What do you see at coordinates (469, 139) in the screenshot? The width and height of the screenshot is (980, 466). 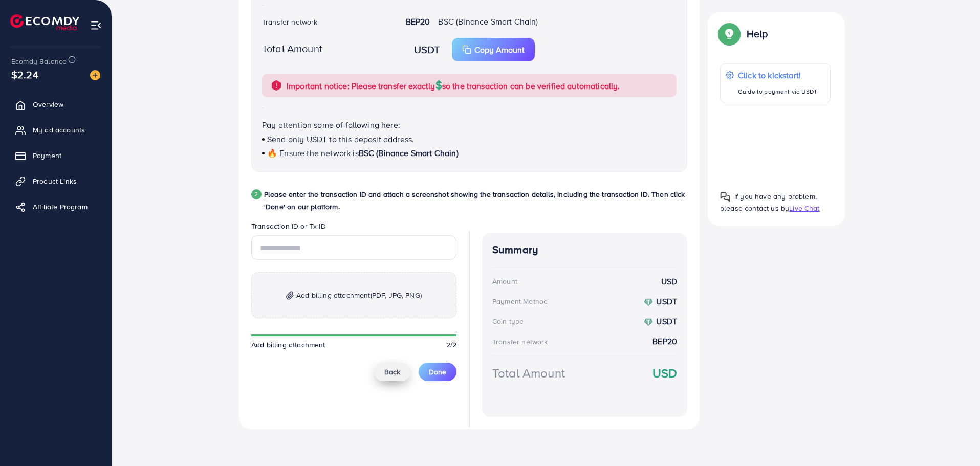 I see `p: Send only USDT to this deposit address.` at bounding box center [469, 139].